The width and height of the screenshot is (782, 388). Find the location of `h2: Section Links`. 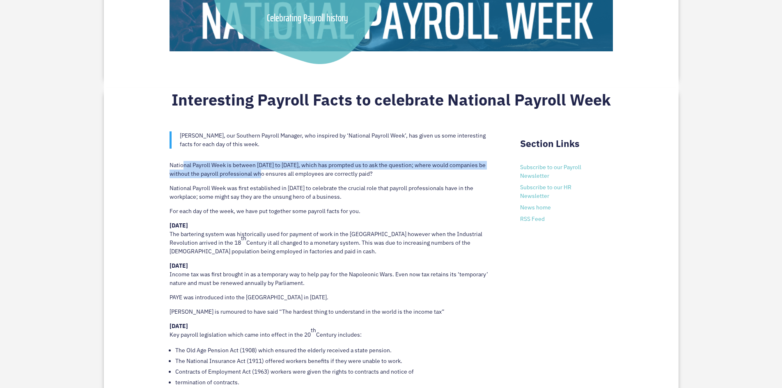

h2: Section Links is located at coordinates (566, 146).